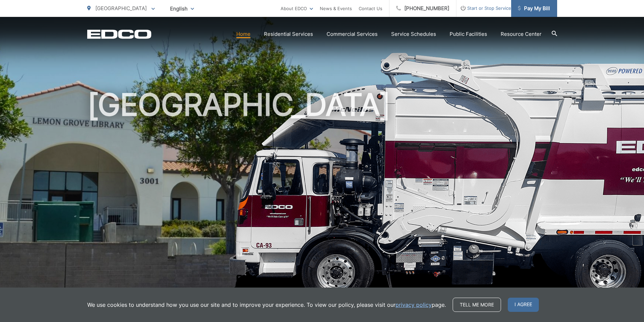 This screenshot has height=322, width=644. I want to click on a: Residential Services, so click(288, 34).